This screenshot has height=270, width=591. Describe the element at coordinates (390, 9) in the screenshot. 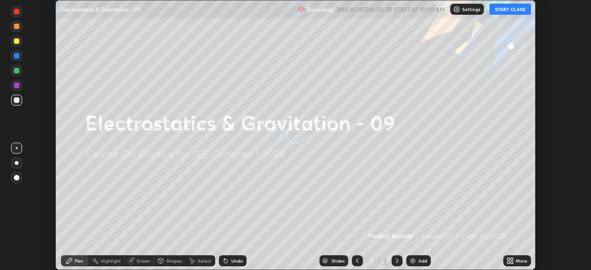

I see `h5: WAS SCHEDULED TO START AT 10:00 AM` at that location.